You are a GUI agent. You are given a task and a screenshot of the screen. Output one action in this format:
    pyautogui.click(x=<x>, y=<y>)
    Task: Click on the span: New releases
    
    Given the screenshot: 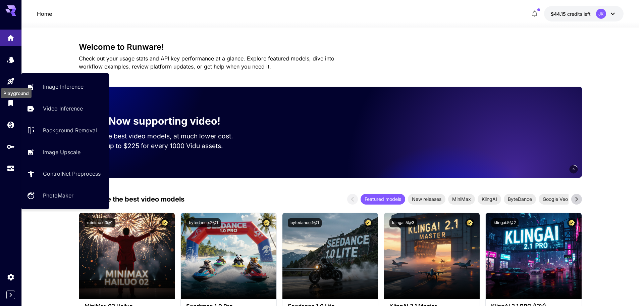 What is the action you would take?
    pyautogui.click(x=427, y=199)
    